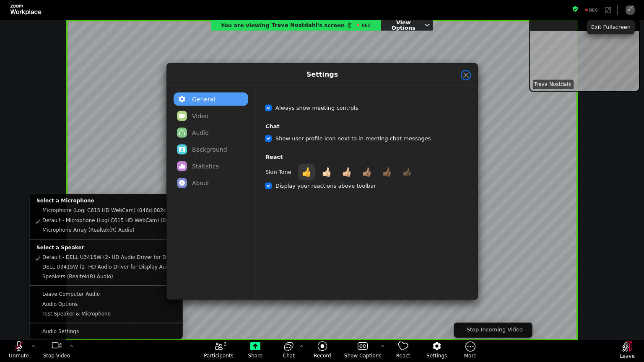 Image resolution: width=644 pixels, height=362 pixels. I want to click on div: Settings, so click(322, 74).